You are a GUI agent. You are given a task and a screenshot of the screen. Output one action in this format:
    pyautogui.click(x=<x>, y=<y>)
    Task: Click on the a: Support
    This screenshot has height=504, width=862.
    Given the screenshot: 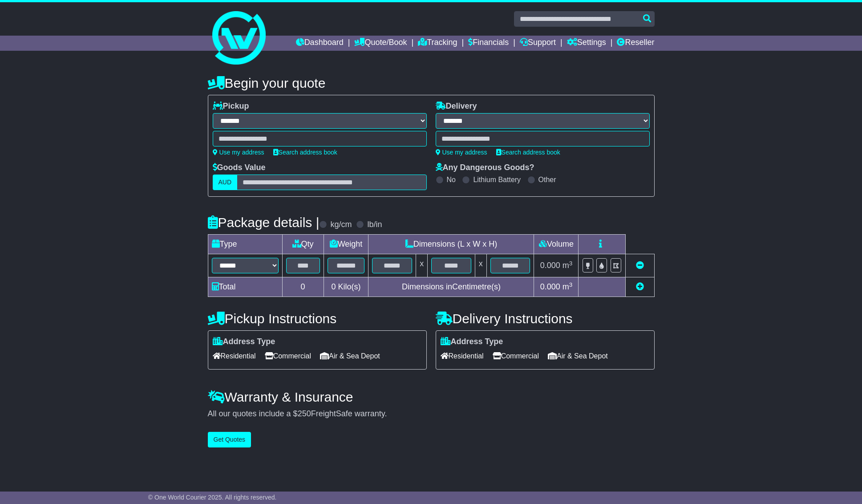 What is the action you would take?
    pyautogui.click(x=537, y=43)
    